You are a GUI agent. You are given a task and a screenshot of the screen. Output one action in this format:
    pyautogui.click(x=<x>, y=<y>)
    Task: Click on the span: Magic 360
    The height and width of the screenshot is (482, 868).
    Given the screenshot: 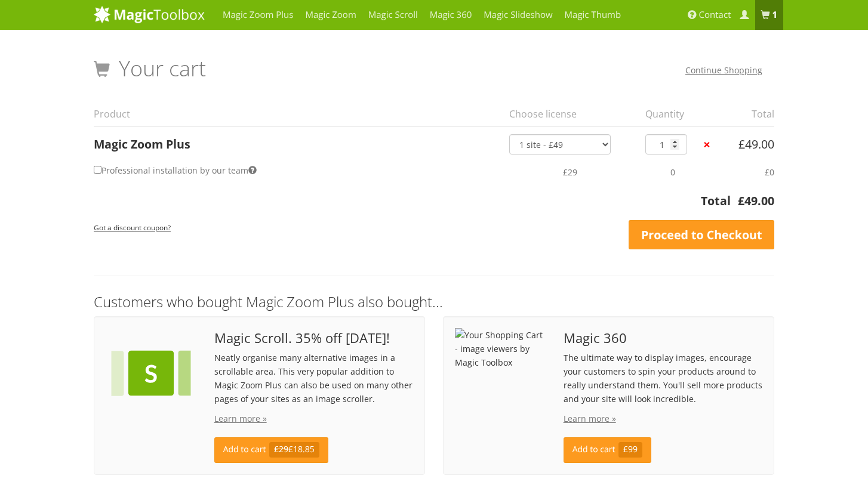 What is the action you would take?
    pyautogui.click(x=662, y=338)
    